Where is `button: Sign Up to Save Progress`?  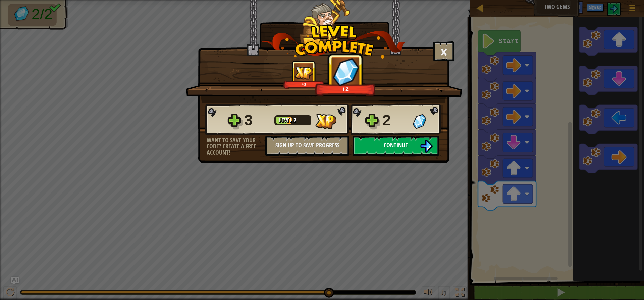 button: Sign Up to Save Progress is located at coordinates (307, 146).